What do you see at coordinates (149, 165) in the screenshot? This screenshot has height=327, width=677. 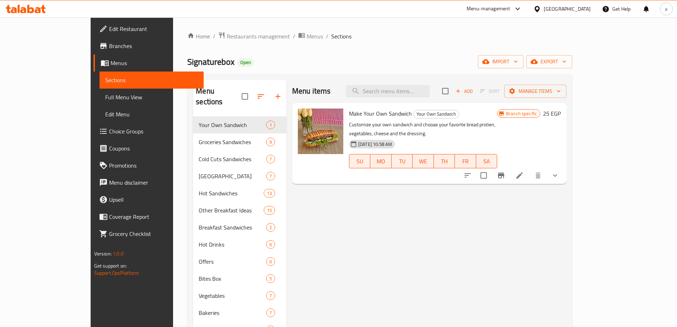 I see `a: Promotions` at bounding box center [149, 165].